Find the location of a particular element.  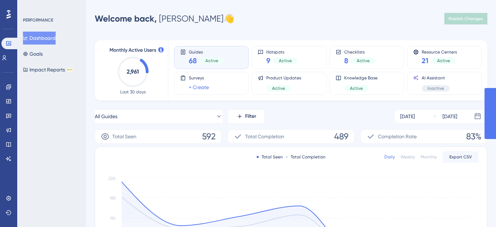

tspan: 220 is located at coordinates (112, 178).